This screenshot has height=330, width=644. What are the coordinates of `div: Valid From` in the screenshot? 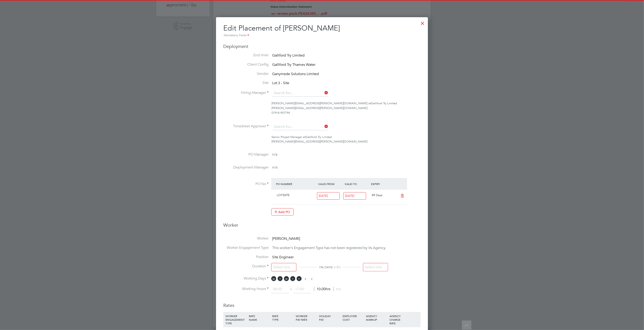 It's located at (330, 184).